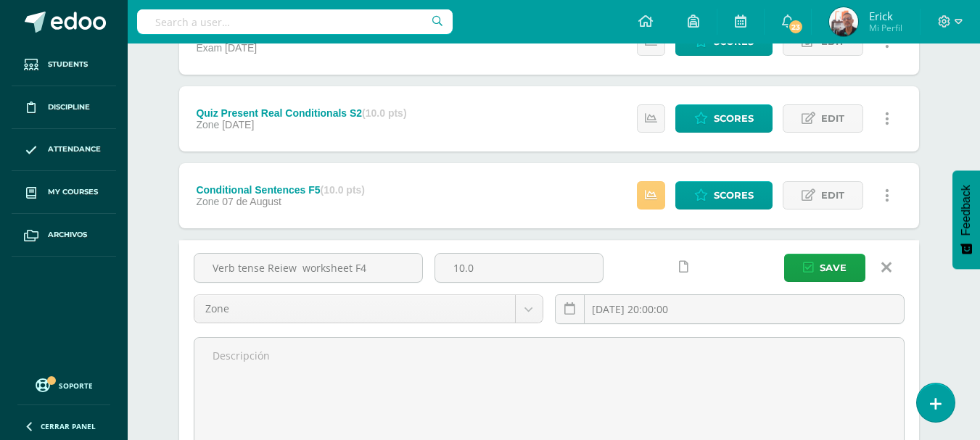  I want to click on input: Puntos máximos, so click(519, 267).